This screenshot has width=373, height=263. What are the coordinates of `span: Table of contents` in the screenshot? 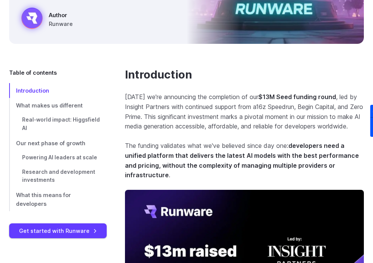 It's located at (33, 72).